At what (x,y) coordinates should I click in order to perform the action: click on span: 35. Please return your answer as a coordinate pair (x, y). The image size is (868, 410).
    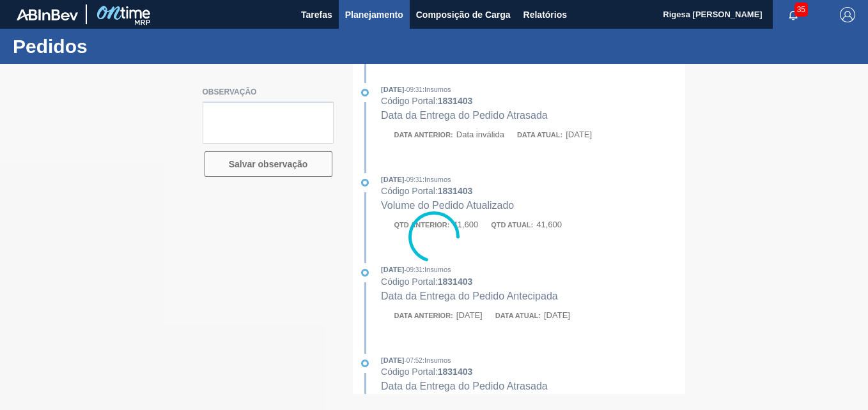
    Looking at the image, I should click on (800, 9).